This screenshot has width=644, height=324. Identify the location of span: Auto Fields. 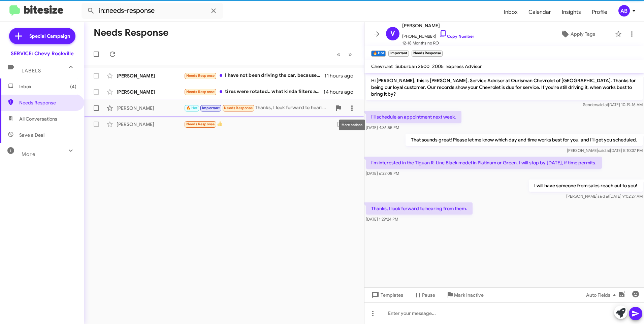
(602, 295).